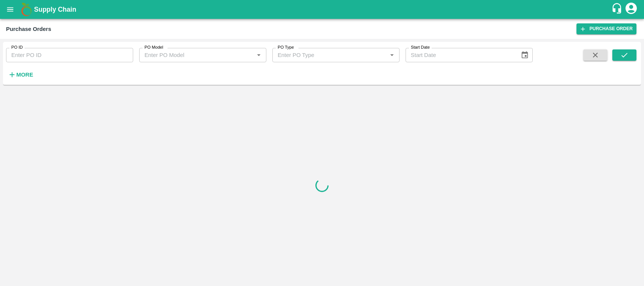 This screenshot has width=644, height=286. I want to click on label: PO Model, so click(154, 48).